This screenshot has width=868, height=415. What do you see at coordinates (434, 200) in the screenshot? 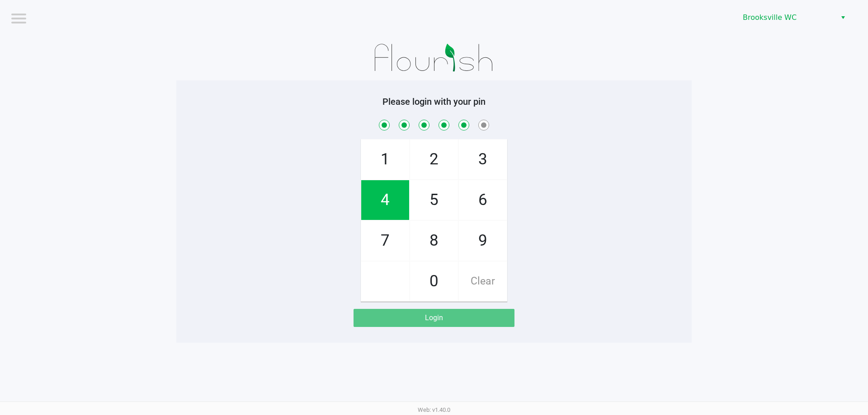
I see `span: 5` at bounding box center [434, 200].